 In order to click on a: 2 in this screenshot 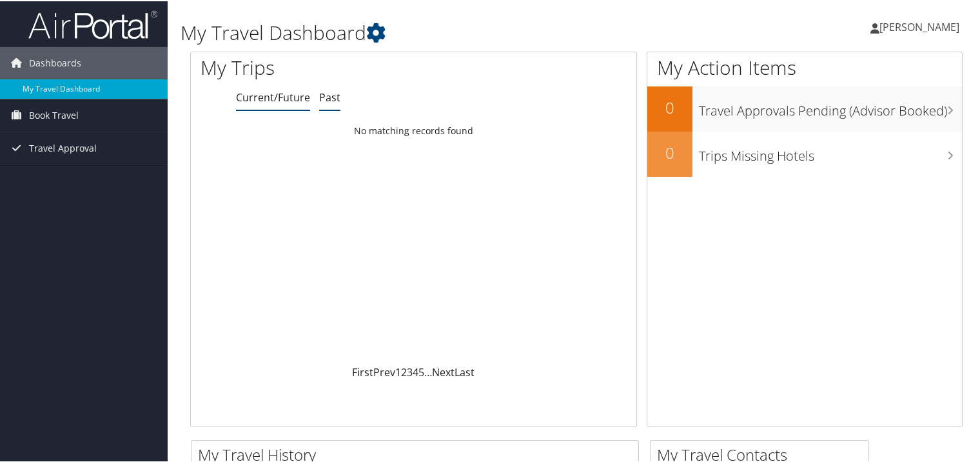, I will do `click(404, 370)`.